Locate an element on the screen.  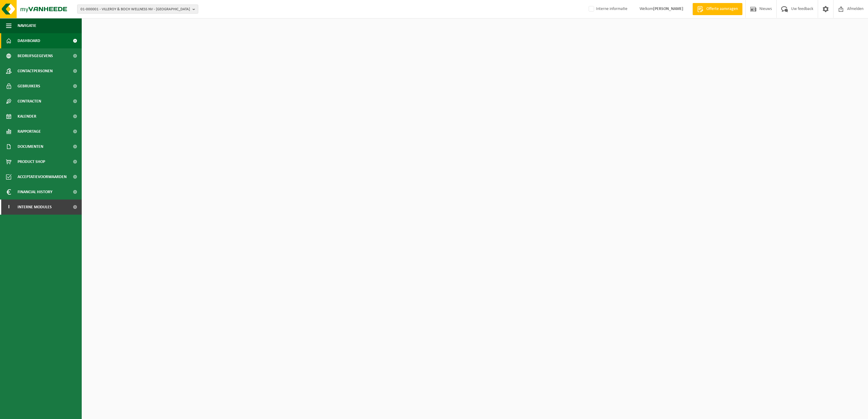
span: Bedrijfsgegevens is located at coordinates (35, 56).